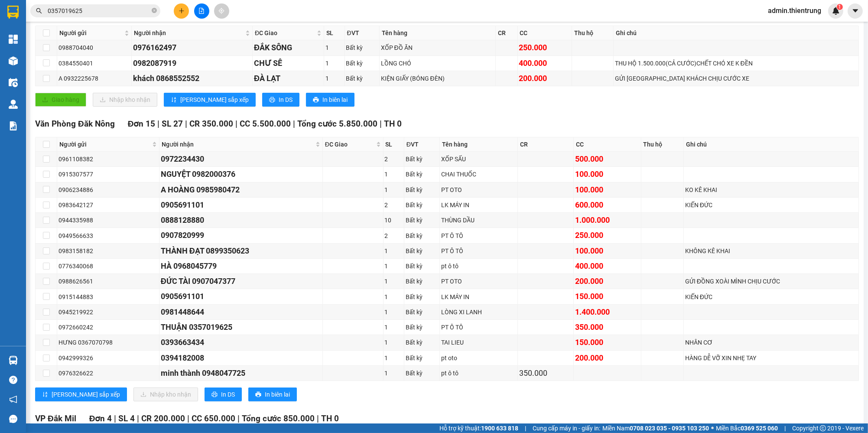 The height and width of the screenshot is (433, 868). What do you see at coordinates (99, 11) in the screenshot?
I see `input: Tìm tên, số ĐT hoặc mã đơn` at bounding box center [99, 11].